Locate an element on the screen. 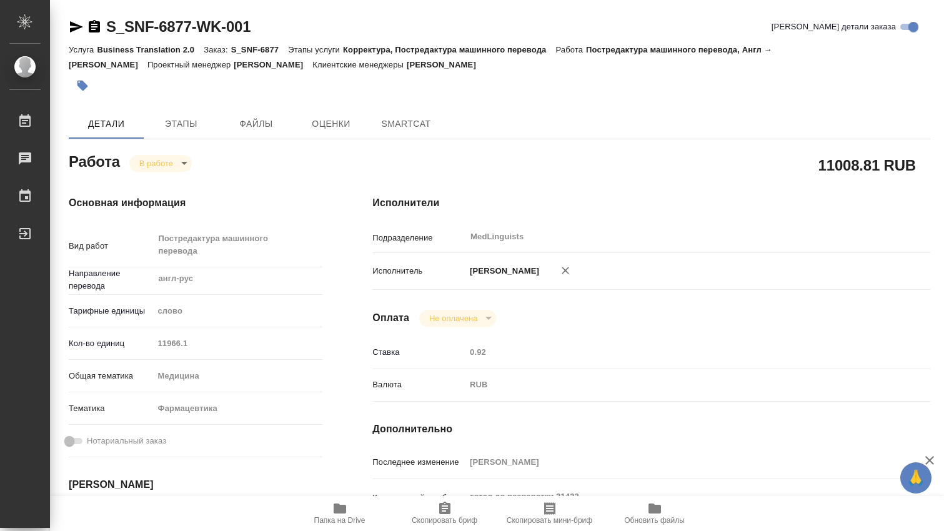 This screenshot has width=944, height=531. p: Проектный менеджер is located at coordinates (190, 64).